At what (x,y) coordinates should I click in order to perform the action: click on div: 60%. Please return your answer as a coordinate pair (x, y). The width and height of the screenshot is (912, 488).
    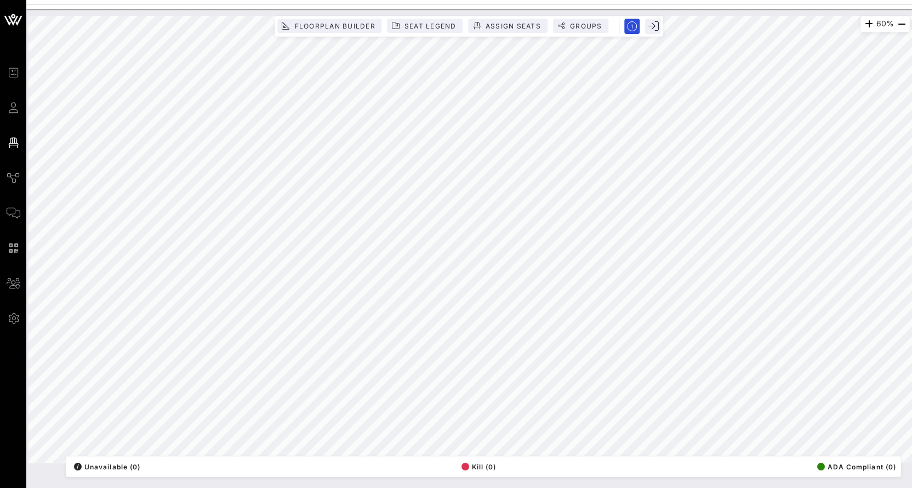
    Looking at the image, I should click on (885, 24).